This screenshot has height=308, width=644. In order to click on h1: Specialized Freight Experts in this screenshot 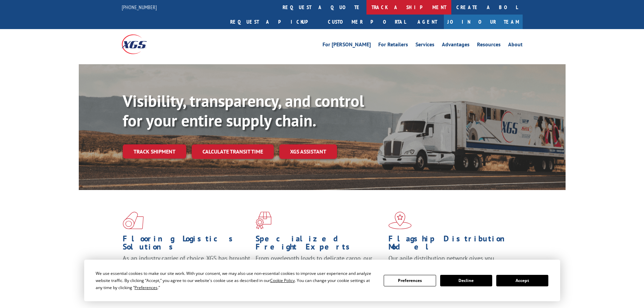, I will do `click(319, 245)`.